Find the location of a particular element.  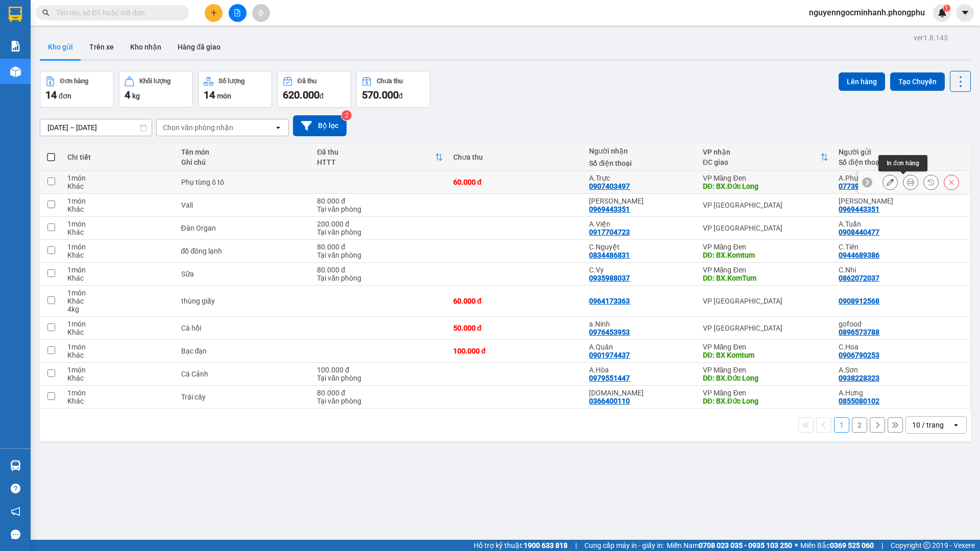

span: 14 is located at coordinates (51, 95).